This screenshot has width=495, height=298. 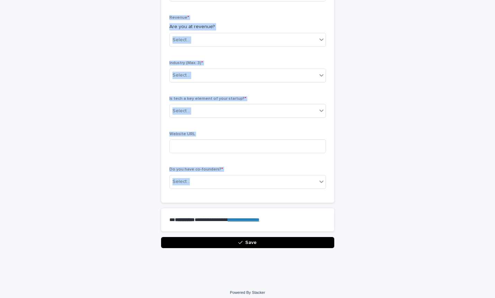 What do you see at coordinates (248, 242) in the screenshot?
I see `button: Save` at bounding box center [248, 242].